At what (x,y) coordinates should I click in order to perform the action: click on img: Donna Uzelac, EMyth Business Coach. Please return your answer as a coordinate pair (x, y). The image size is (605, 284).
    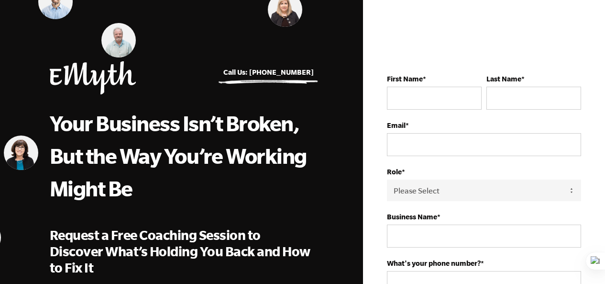
    Looking at the image, I should click on (21, 153).